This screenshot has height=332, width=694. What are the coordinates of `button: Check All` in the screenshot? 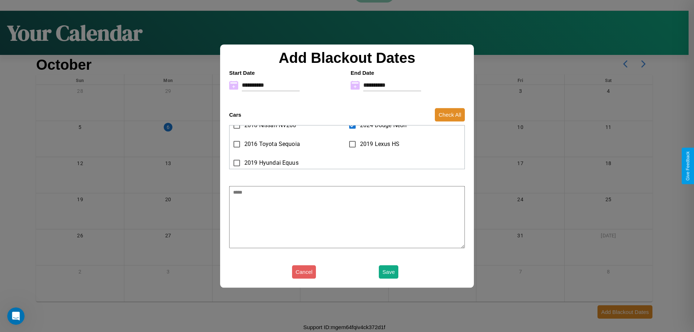 It's located at (449, 115).